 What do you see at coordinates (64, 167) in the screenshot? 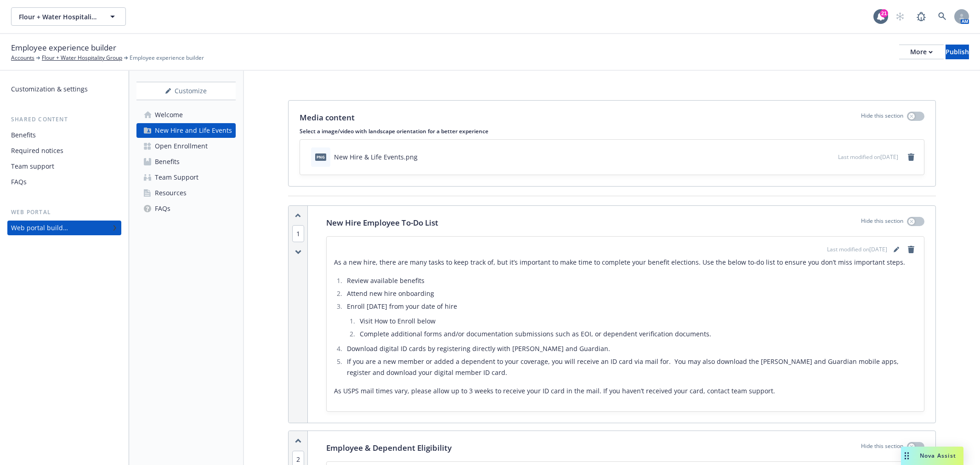
I see `a: Team support` at bounding box center [64, 167].